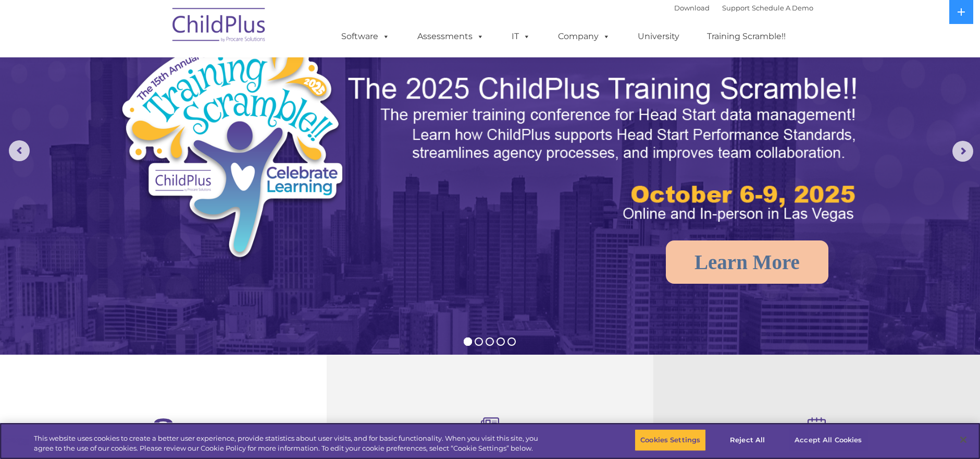  I want to click on div: This website uses cookies to create a better user experience, provide statistics about user visit..., so click(286, 443).